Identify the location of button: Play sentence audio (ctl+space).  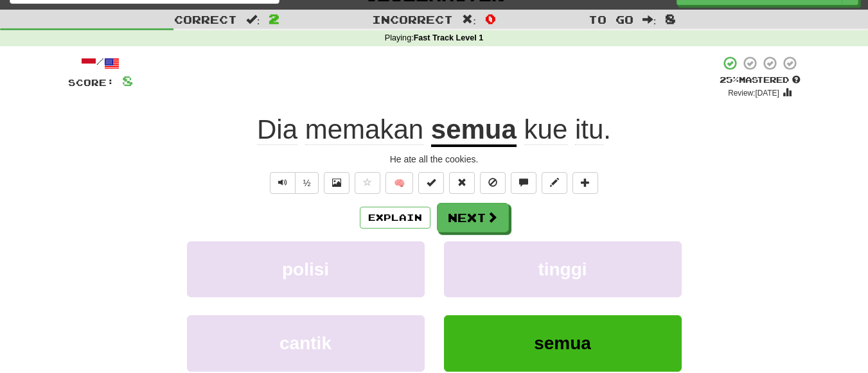
(283, 183).